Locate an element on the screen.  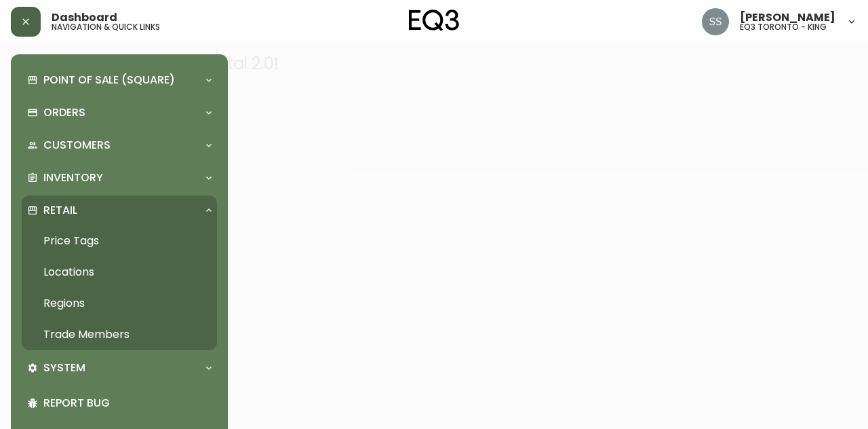
a: Price Tags is located at coordinates (119, 241).